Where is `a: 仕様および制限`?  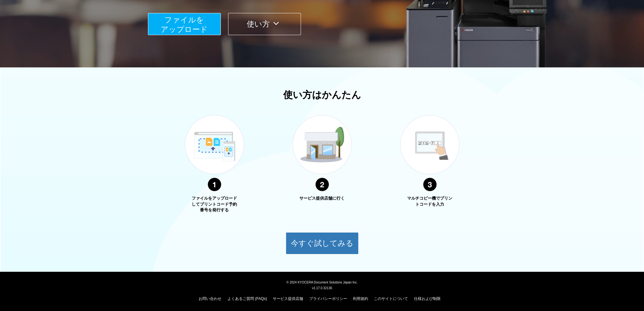 a: 仕様および制限 is located at coordinates (427, 299).